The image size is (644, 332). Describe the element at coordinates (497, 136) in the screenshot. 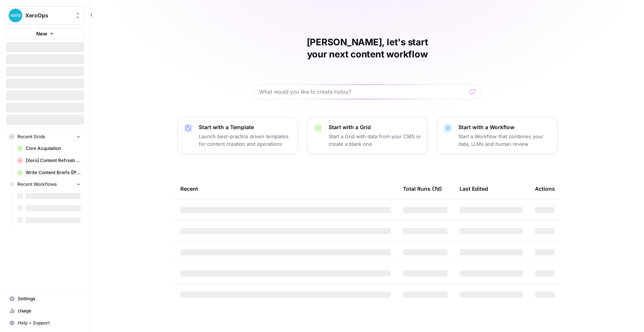

I see `button: Start with a WorkflowStart a Workflow that combines your data, LLMs and human review` at that location.